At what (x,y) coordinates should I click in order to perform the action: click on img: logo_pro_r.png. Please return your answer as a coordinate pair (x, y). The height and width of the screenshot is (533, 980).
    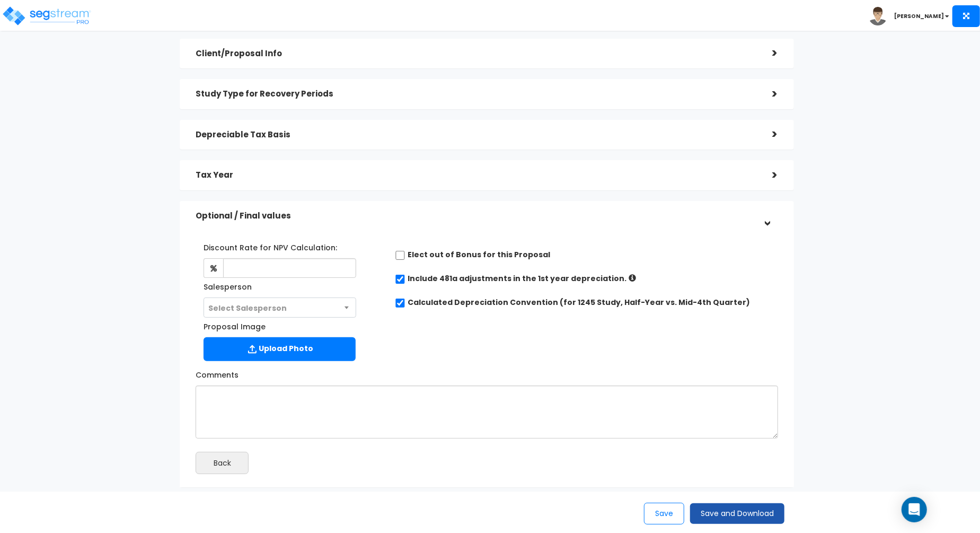
    Looking at the image, I should click on (47, 16).